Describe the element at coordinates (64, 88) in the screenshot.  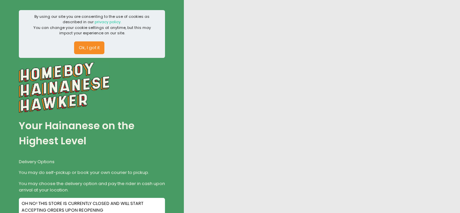
I see `img: Homeboy Hainanese Hawker` at that location.